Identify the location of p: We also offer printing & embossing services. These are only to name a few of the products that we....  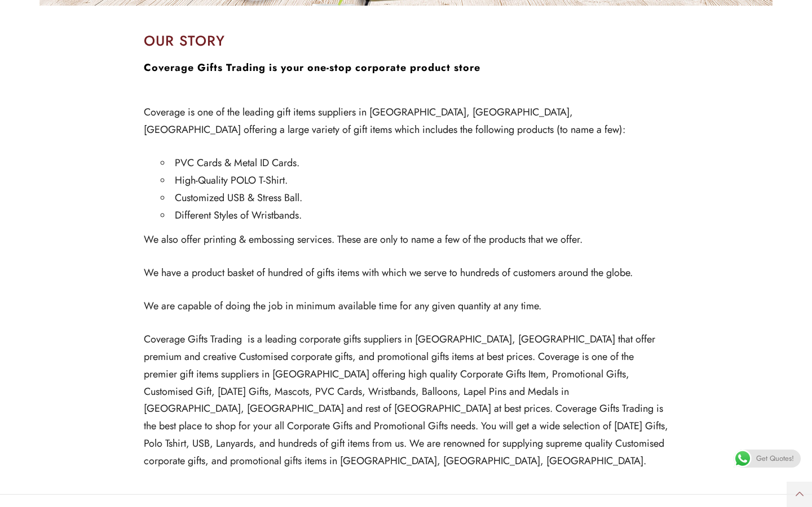
(406, 239).